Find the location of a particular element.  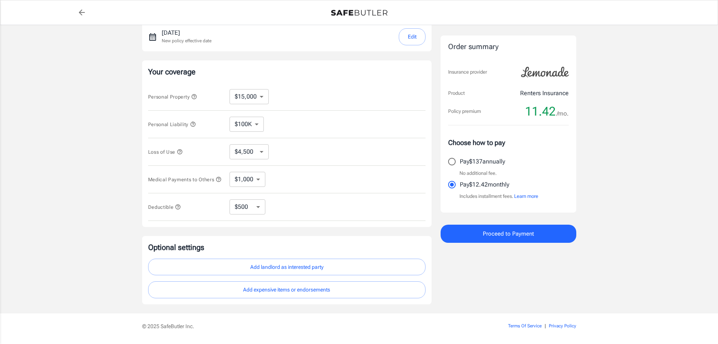

div: Order summary is located at coordinates (509, 47).